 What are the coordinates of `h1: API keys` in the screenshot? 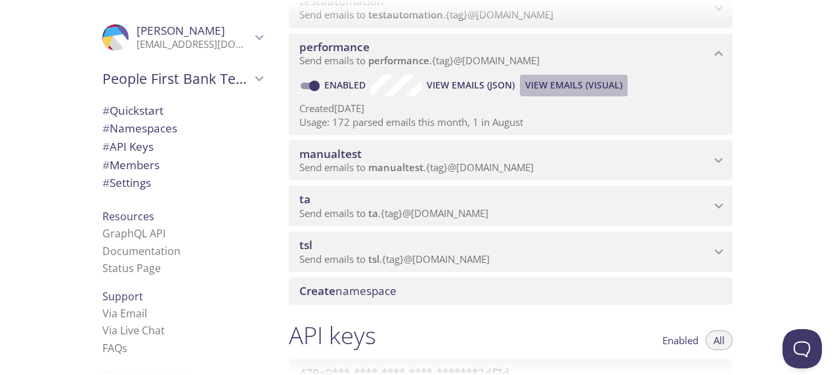 It's located at (332, 335).